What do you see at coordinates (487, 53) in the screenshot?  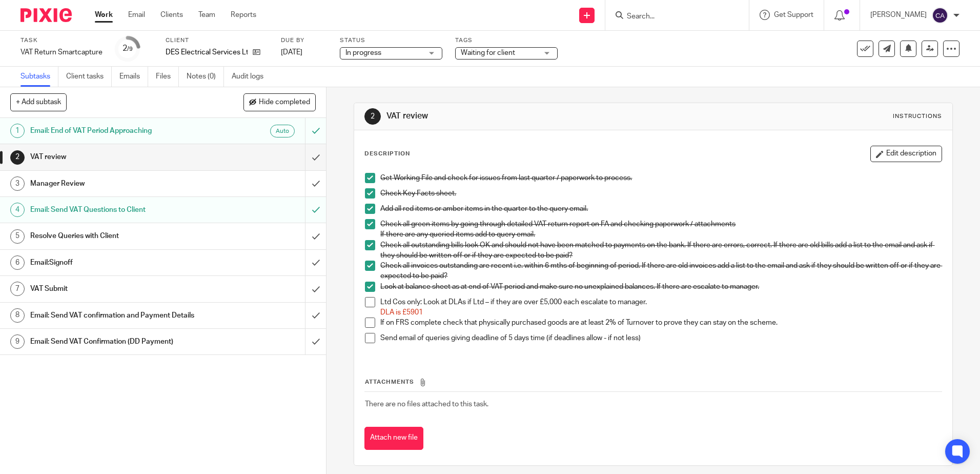 I see `span: Waiting for client` at bounding box center [487, 53].